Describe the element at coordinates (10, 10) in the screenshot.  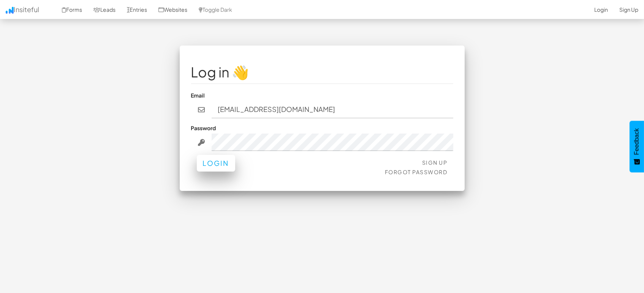
I see `img: icon.png` at that location.